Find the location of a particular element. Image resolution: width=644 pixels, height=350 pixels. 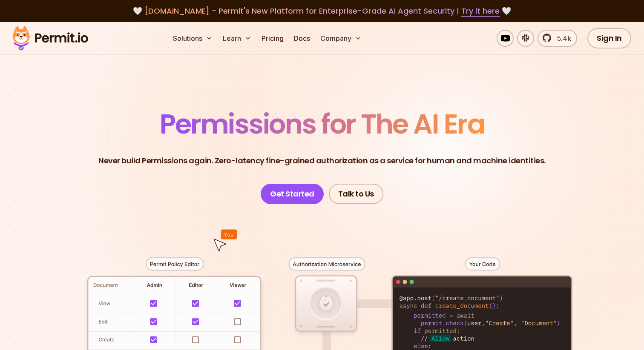

a: Docs is located at coordinates (301, 38).